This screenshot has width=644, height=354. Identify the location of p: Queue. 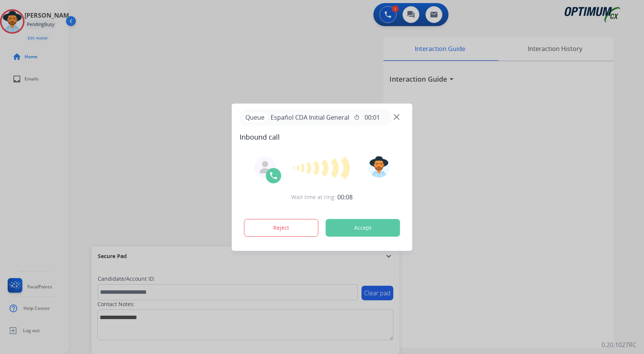
(255, 117).